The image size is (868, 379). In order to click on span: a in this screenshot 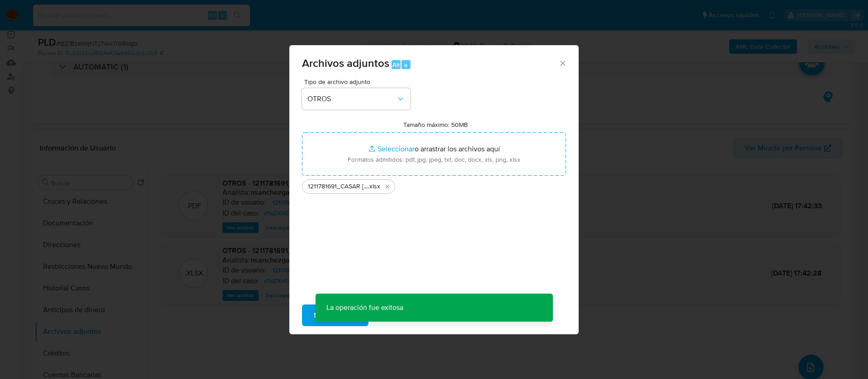, I will do `click(405, 65)`.